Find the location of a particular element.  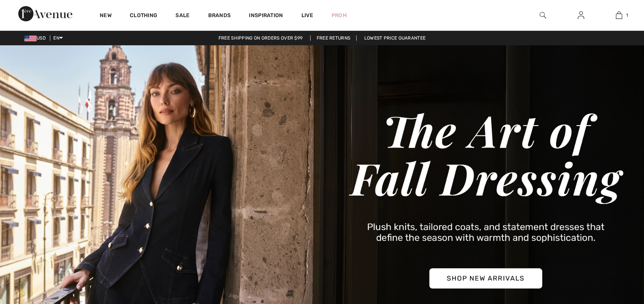

img: 1ère Avenue is located at coordinates (45, 14).